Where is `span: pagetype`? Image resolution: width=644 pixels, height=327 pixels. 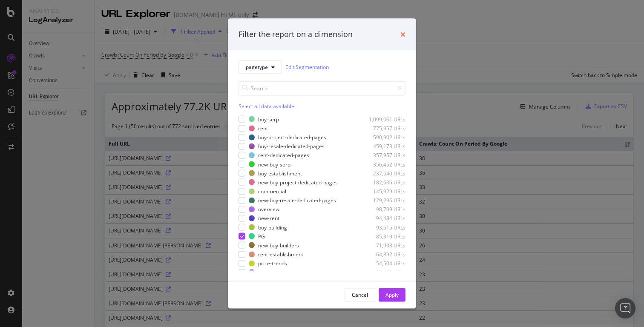
span: pagetype is located at coordinates (257, 67).